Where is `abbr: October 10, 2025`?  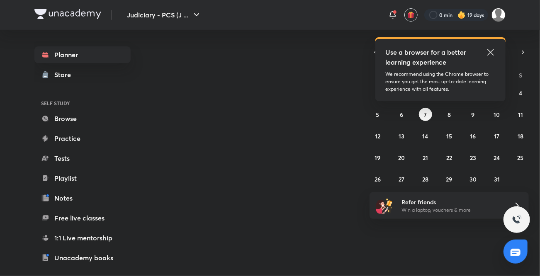
abbr: October 10, 2025 is located at coordinates (496, 114).